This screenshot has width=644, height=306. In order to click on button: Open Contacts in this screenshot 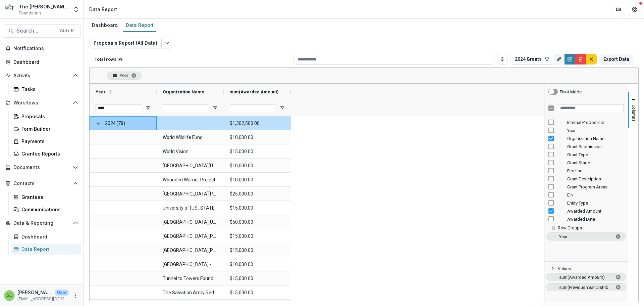, I will do `click(42, 183)`.